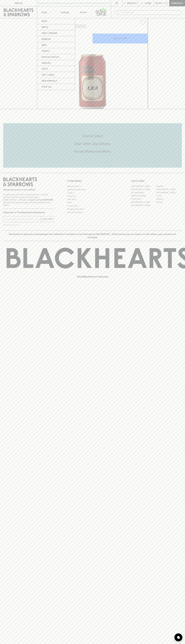 The width and height of the screenshot is (185, 644). I want to click on p: SHOP ALL, so click(47, 87).